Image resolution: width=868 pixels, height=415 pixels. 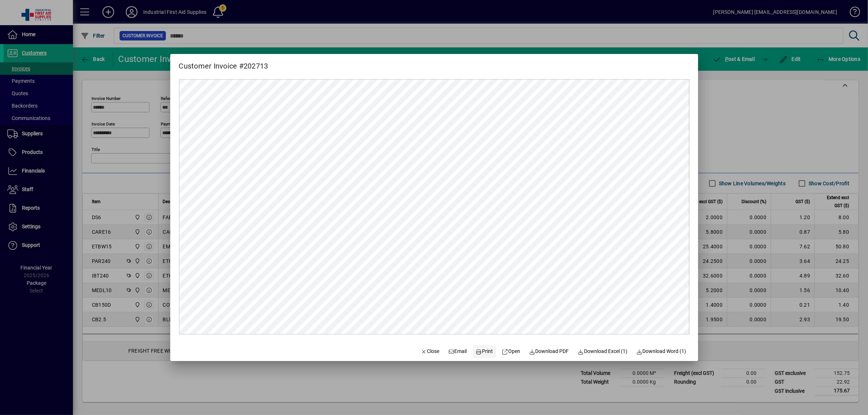 I want to click on button: Download Excel (1), so click(x=603, y=351).